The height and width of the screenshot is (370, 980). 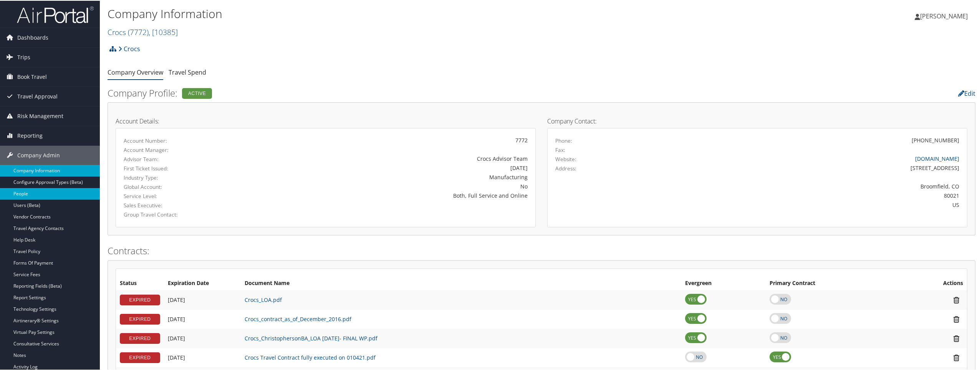 What do you see at coordinates (38, 155) in the screenshot?
I see `span: Company Admin` at bounding box center [38, 155].